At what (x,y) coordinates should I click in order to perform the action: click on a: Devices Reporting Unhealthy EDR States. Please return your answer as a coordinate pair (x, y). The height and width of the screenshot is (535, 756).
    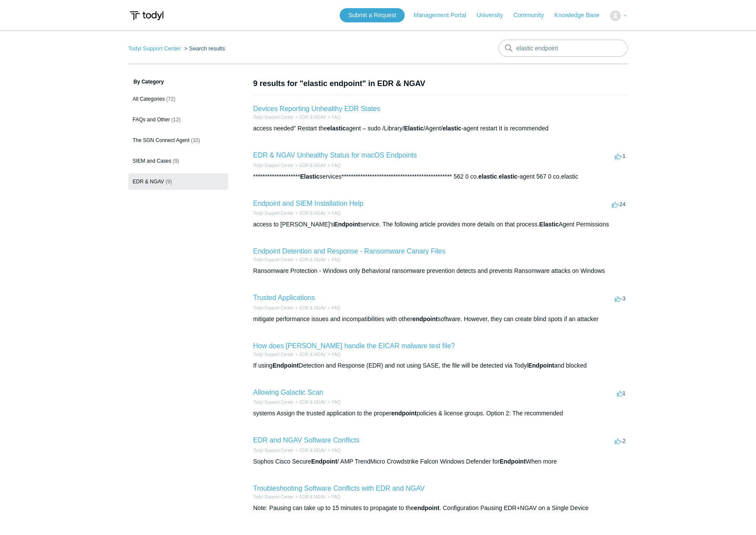
    Looking at the image, I should click on (317, 108).